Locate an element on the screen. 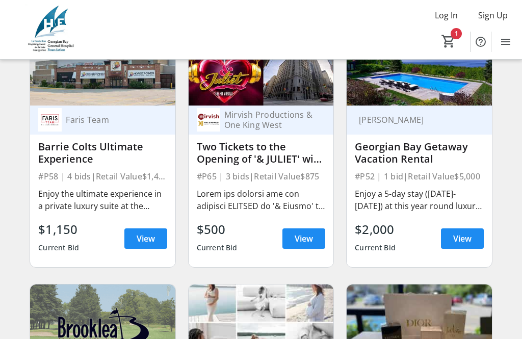 The height and width of the screenshot is (339, 522). div: Lorem ips dolorsi ame con adipisci ELITSED do '& Eiusmo' te Incidi, Utlabore 22et (dolorem) al en... is located at coordinates (261, 200).